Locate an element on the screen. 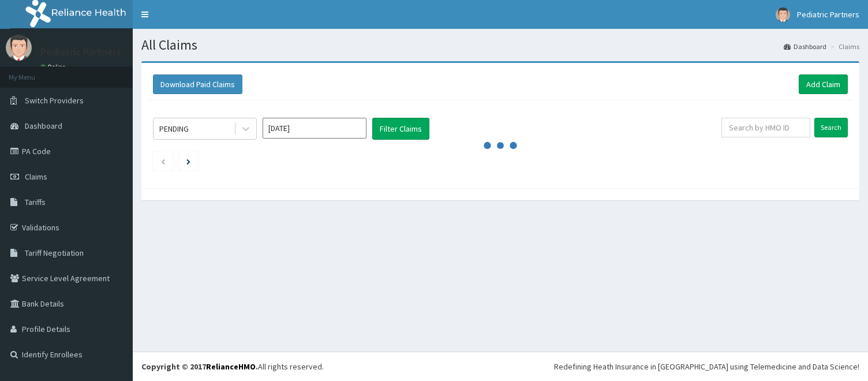  a: RelianceHMO is located at coordinates (231, 366).